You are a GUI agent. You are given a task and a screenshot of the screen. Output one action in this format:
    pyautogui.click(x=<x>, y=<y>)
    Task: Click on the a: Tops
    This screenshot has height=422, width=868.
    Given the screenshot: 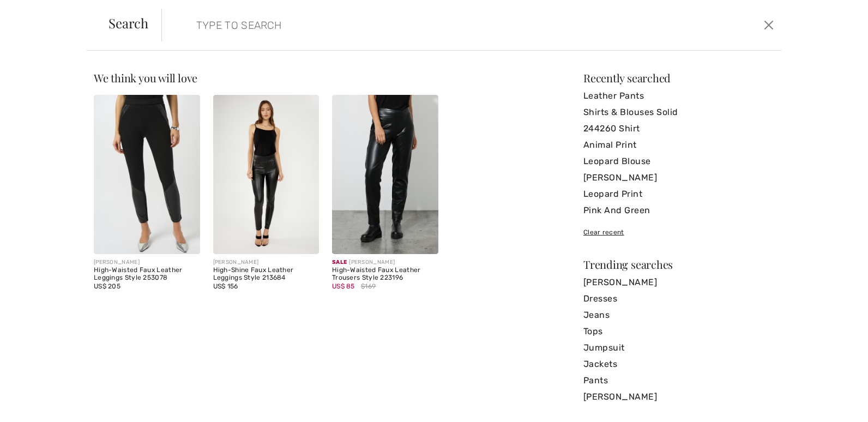 What is the action you would take?
    pyautogui.click(x=679, y=332)
    